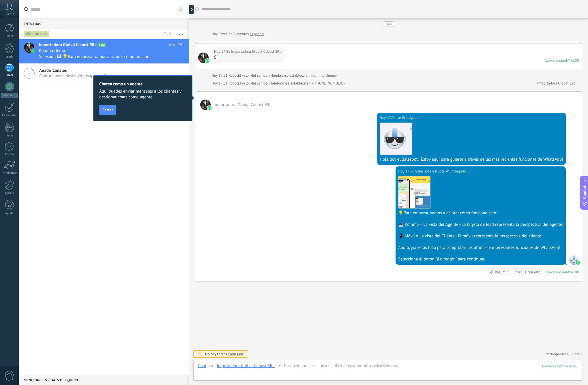 This screenshot has width=588, height=385. Describe the element at coordinates (9, 115) in the screenshot. I see `div: Calendario` at that location.